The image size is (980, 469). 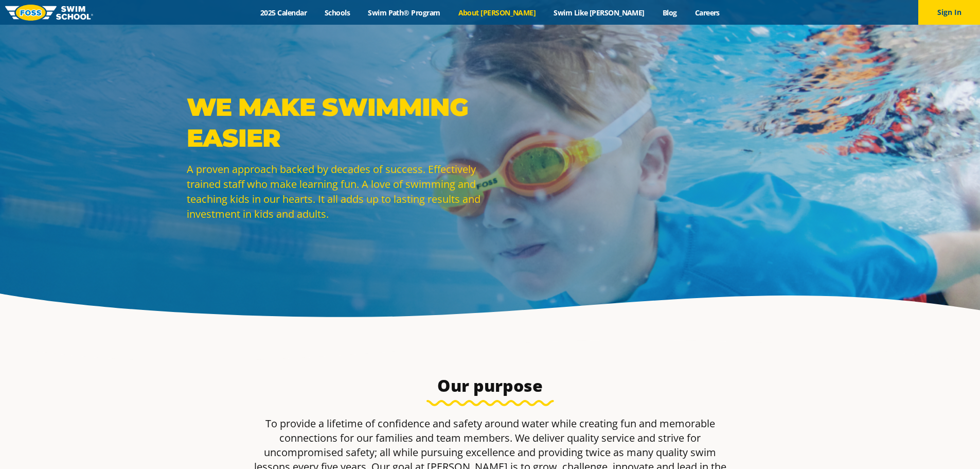 What do you see at coordinates (49, 12) in the screenshot?
I see `img: FOSS Swim School Logo` at bounding box center [49, 12].